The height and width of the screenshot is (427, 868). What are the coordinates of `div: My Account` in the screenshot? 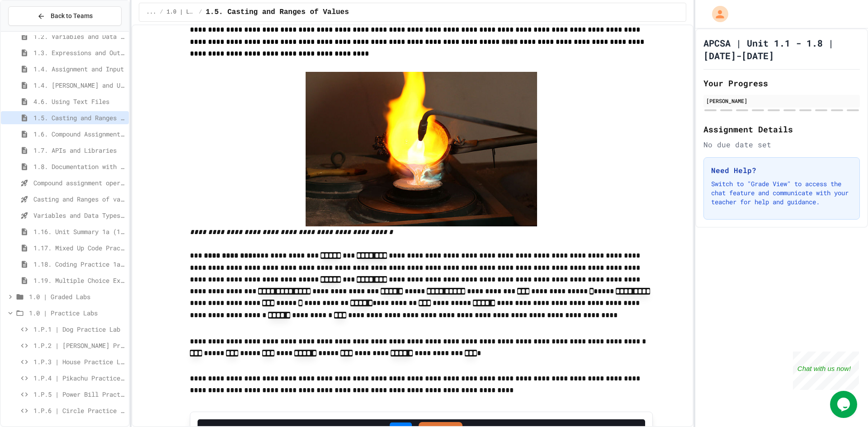 It's located at (716, 14).